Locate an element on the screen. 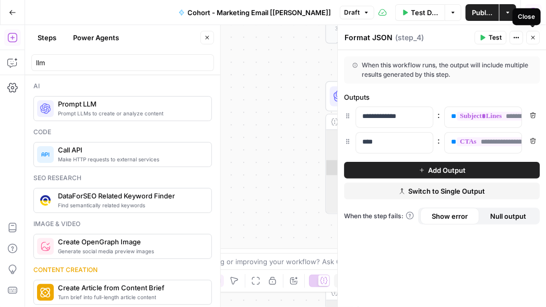 This screenshot has width=546, height=307. span: Create OpenGraph Image is located at coordinates (131, 242).